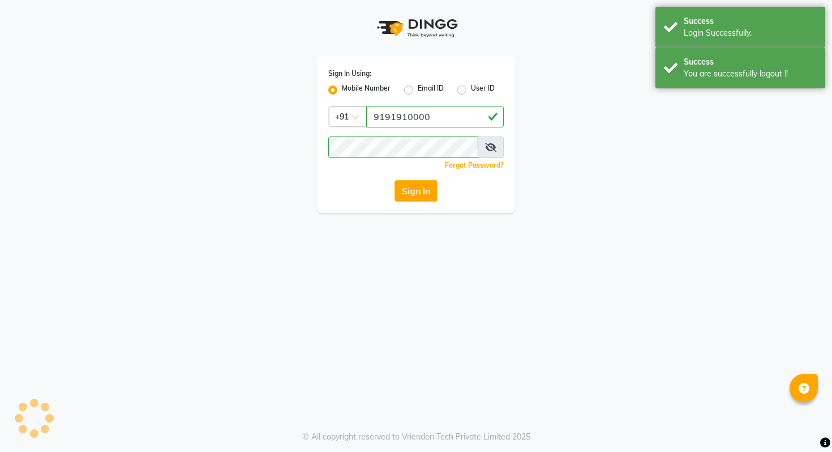 The height and width of the screenshot is (452, 832). I want to click on label: Email ID, so click(431, 90).